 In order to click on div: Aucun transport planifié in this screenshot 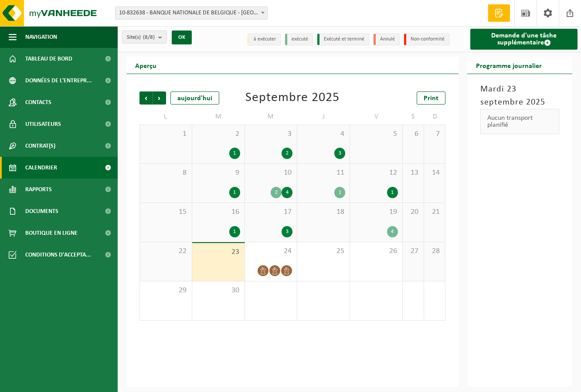, I will do `click(519, 122)`.